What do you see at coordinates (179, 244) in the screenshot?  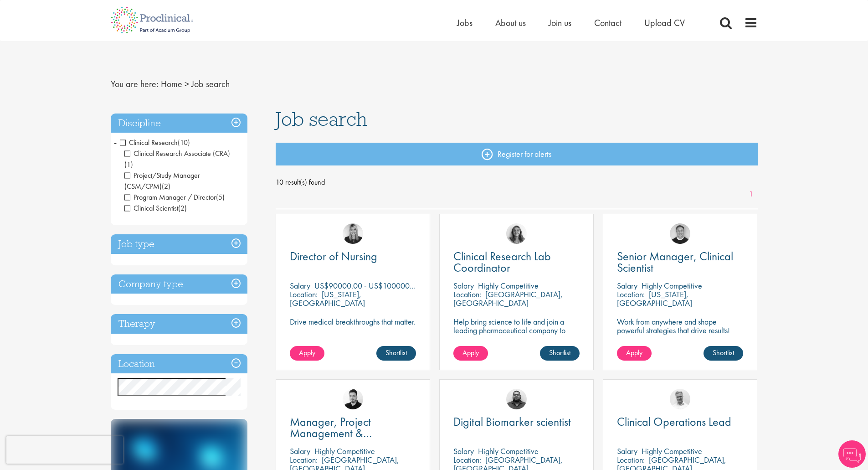 I see `h3: Job type` at bounding box center [179, 244].